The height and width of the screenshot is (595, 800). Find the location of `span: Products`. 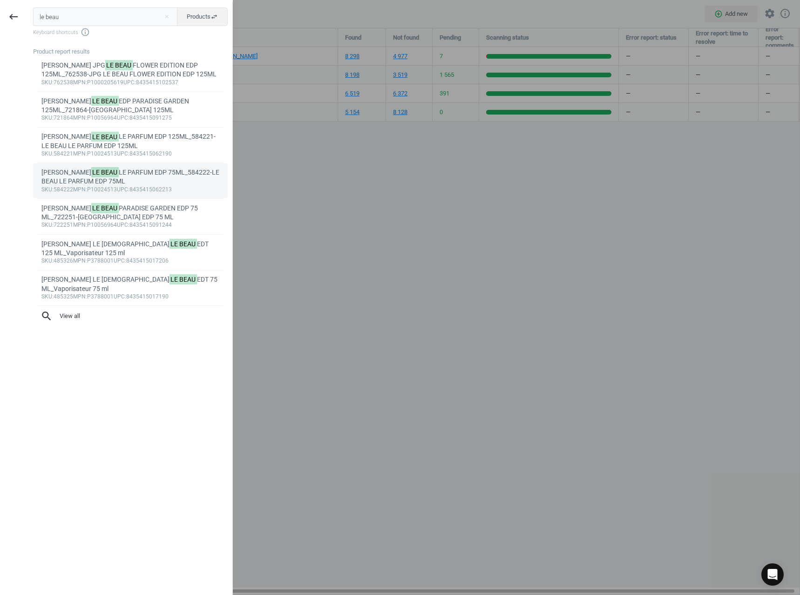

span: Products is located at coordinates (202, 17).